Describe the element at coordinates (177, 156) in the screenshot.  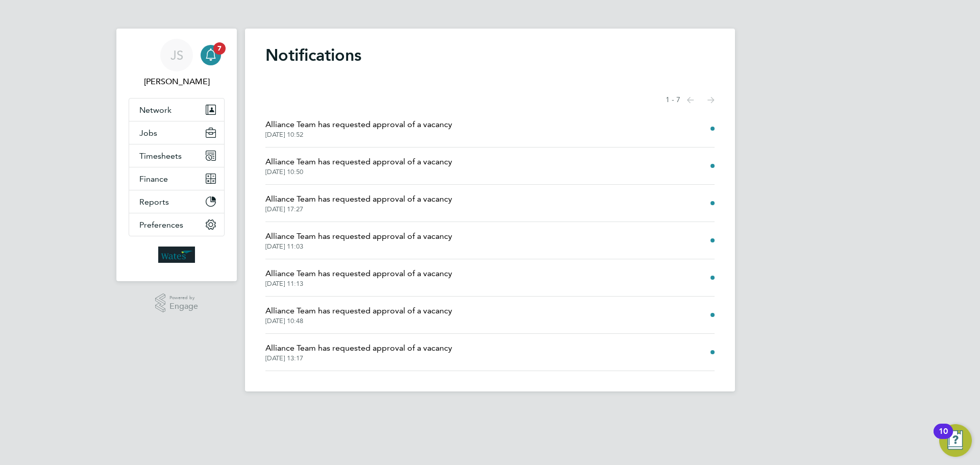
I see `button: Timesheets` at that location.